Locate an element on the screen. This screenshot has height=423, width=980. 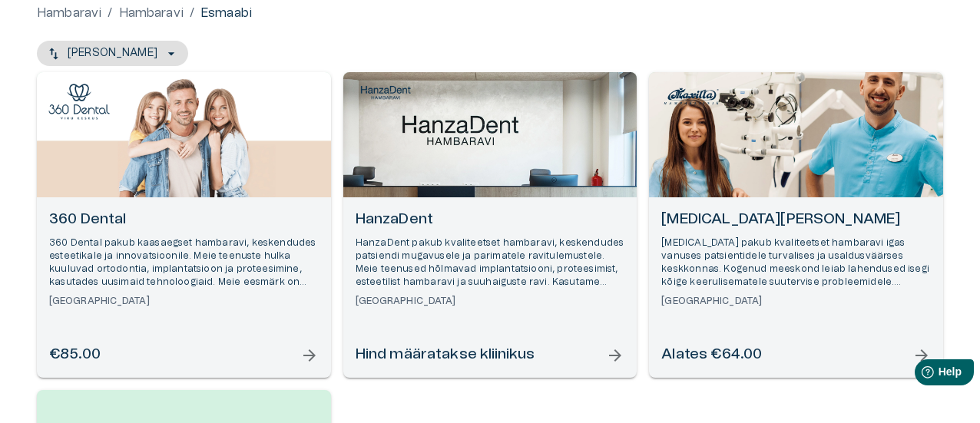
img: 360 Dental logo is located at coordinates (79, 101).